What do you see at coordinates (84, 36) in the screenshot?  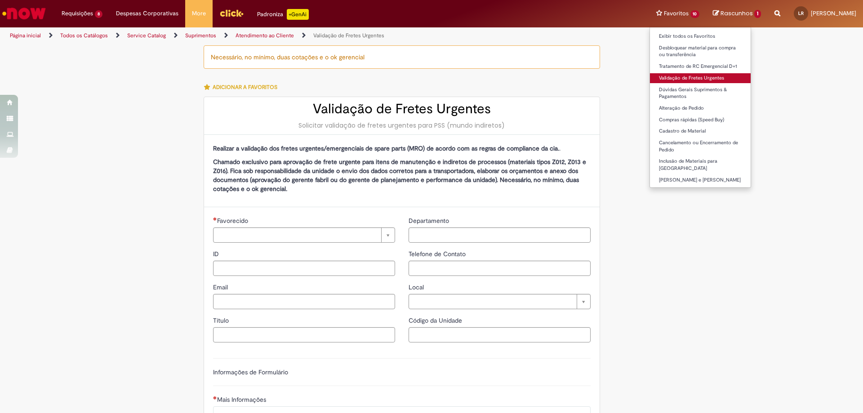 I see `a: Todos os Catálogos` at bounding box center [84, 36].